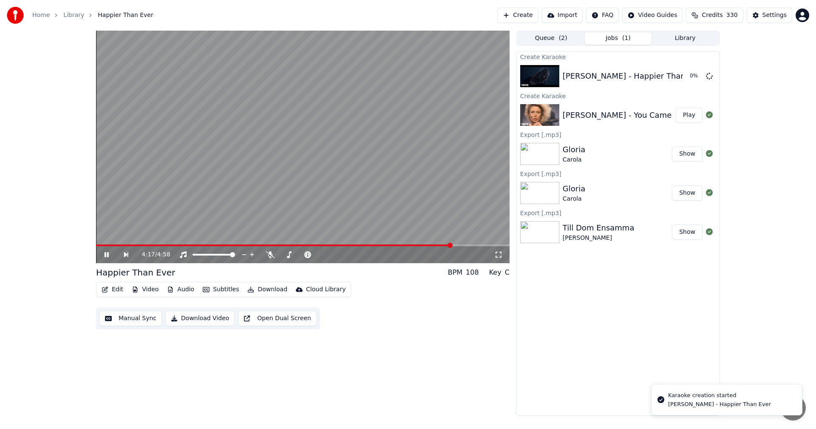  I want to click on a: Home, so click(41, 15).